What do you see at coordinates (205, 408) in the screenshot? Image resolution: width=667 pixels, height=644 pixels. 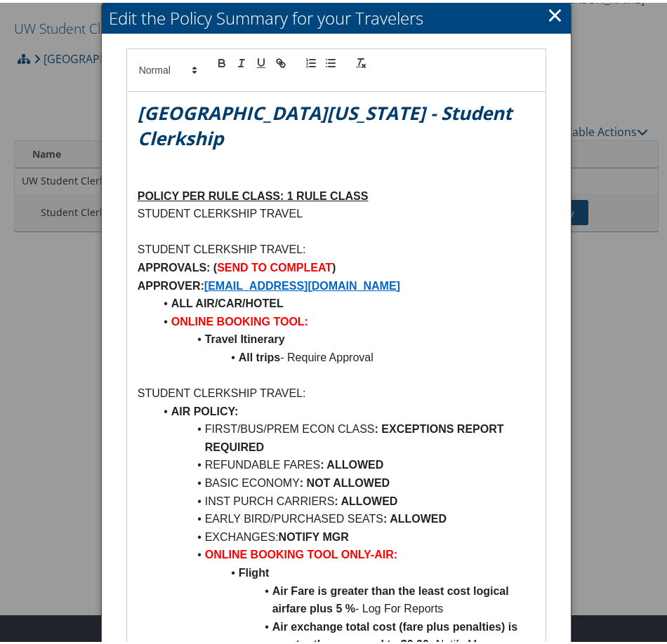 I see `strong: AIR POLICY:` at bounding box center [205, 408].